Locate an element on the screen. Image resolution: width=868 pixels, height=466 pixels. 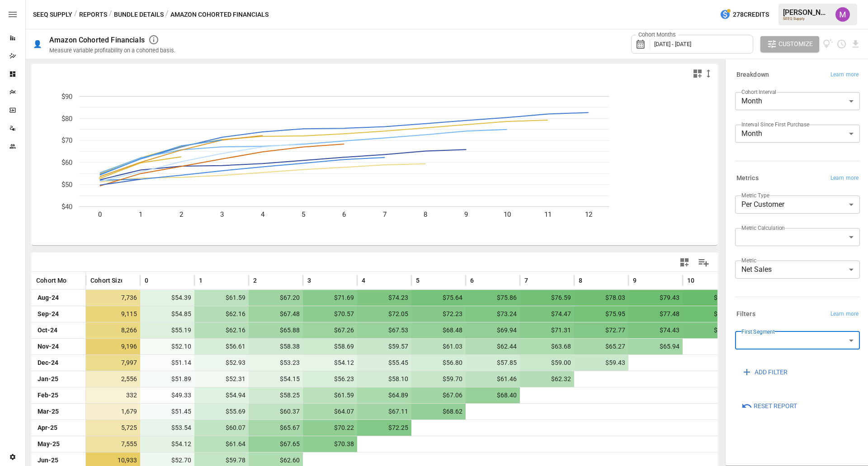
span: $56.80 is located at coordinates (440, 363).